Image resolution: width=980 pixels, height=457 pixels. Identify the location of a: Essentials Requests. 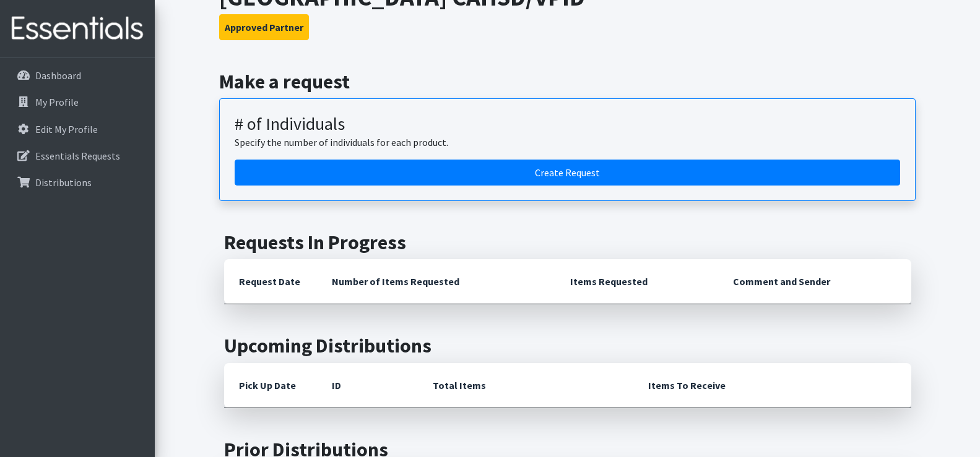
(77, 156).